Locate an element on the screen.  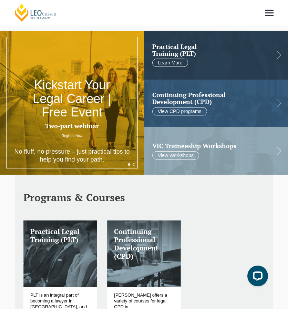
a: Continuing ProfessionalDevelopment (CPD) is located at coordinates (210, 98).